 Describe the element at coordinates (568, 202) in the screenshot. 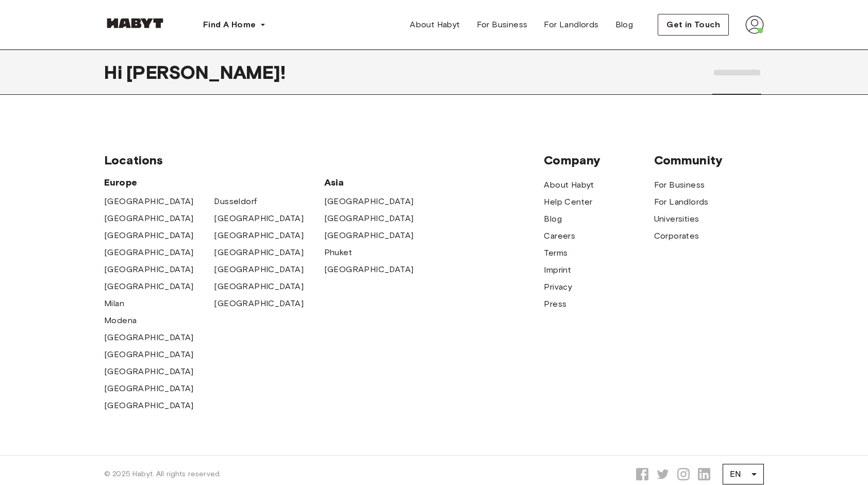

I see `span: Help Center` at that location.